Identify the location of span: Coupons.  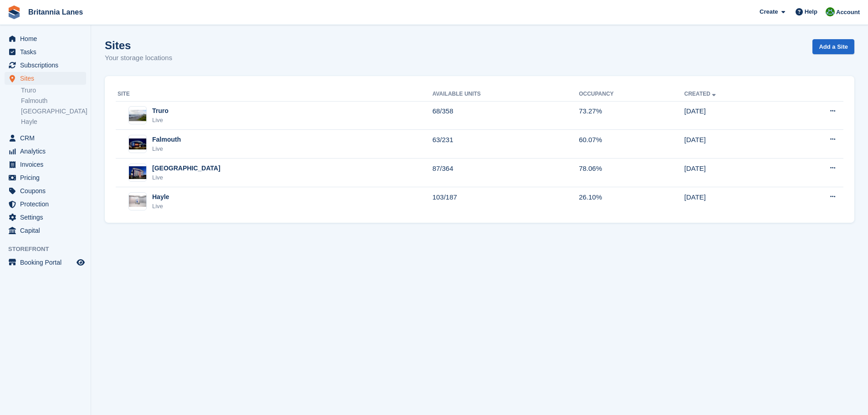
(47, 191).